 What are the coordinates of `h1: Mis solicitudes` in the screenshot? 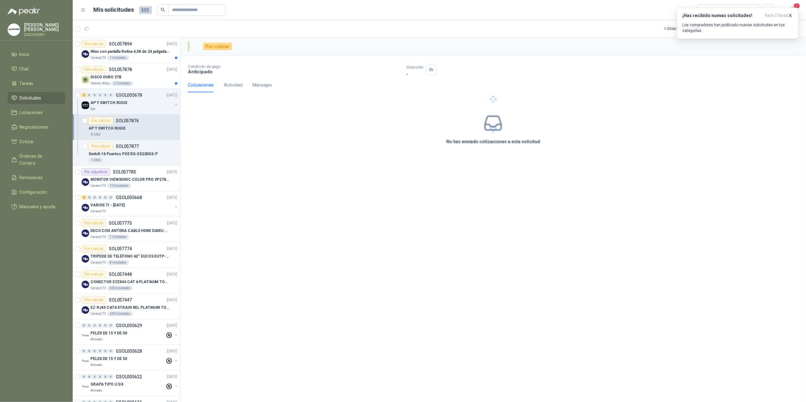 It's located at (114, 10).